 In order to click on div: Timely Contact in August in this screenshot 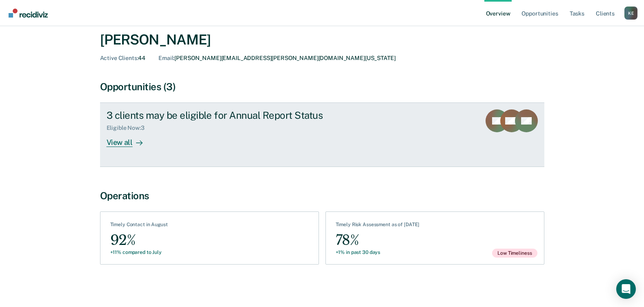, I will do `click(139, 226)`.